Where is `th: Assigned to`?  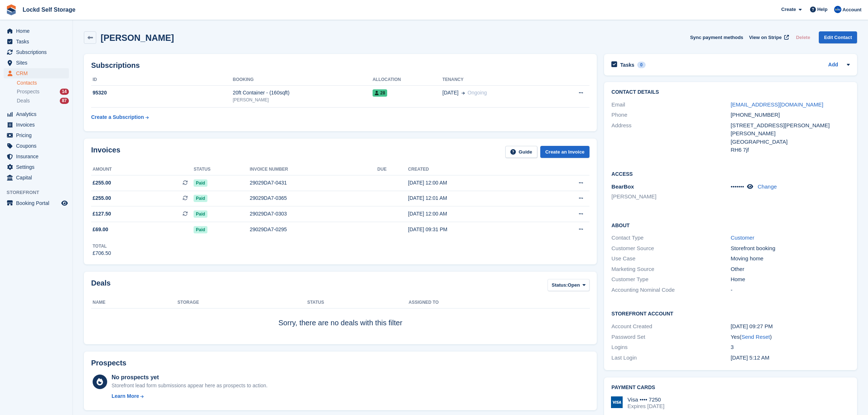 th: Assigned to is located at coordinates (499, 303).